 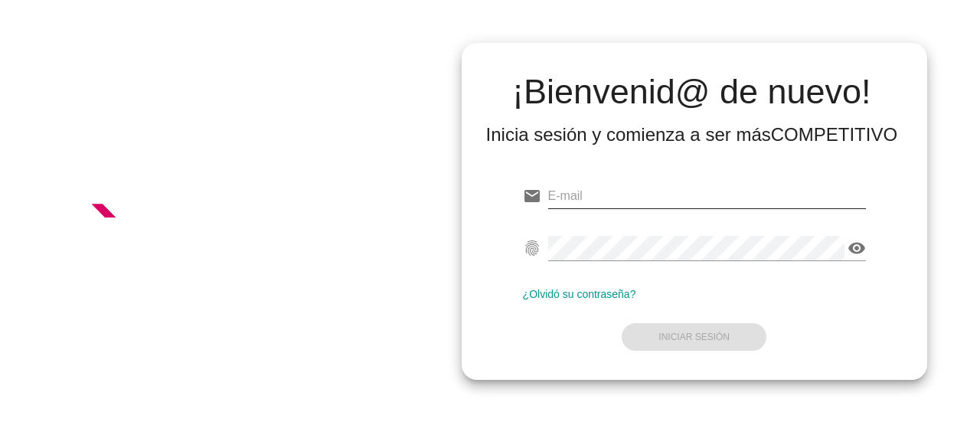 I want to click on h2: ¡Bienvenid@ de nuevo!, so click(x=692, y=92).